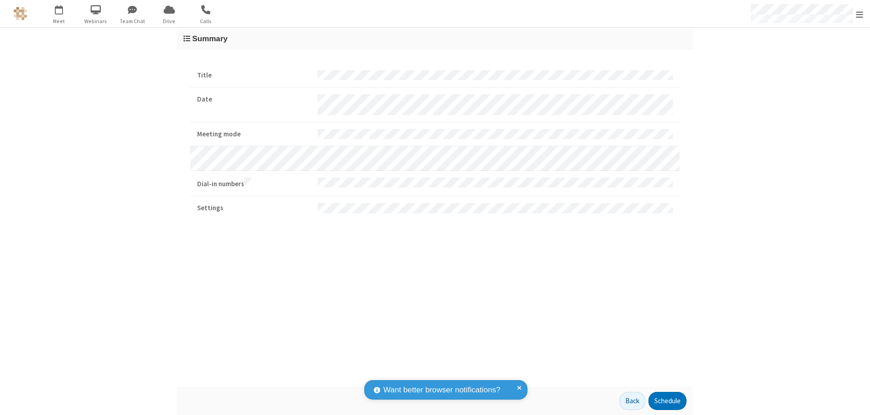 The image size is (870, 415). Describe the element at coordinates (632, 401) in the screenshot. I see `button: Back` at that location.